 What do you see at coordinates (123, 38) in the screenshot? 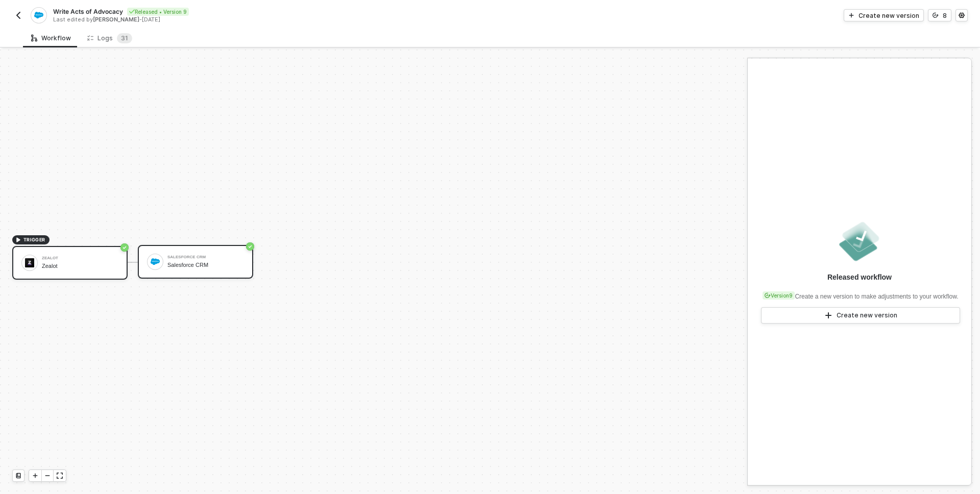
I see `span: 3` at bounding box center [123, 38].